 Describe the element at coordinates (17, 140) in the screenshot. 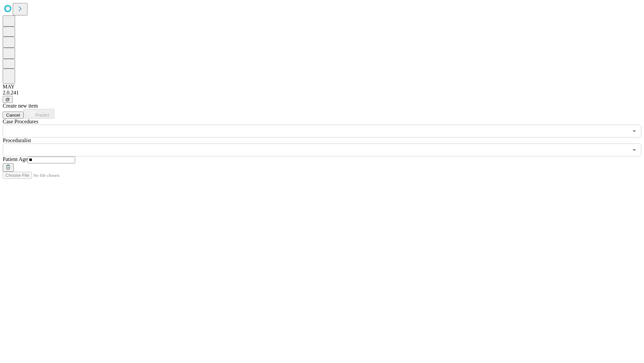

I see `span: Proceduralist` at that location.